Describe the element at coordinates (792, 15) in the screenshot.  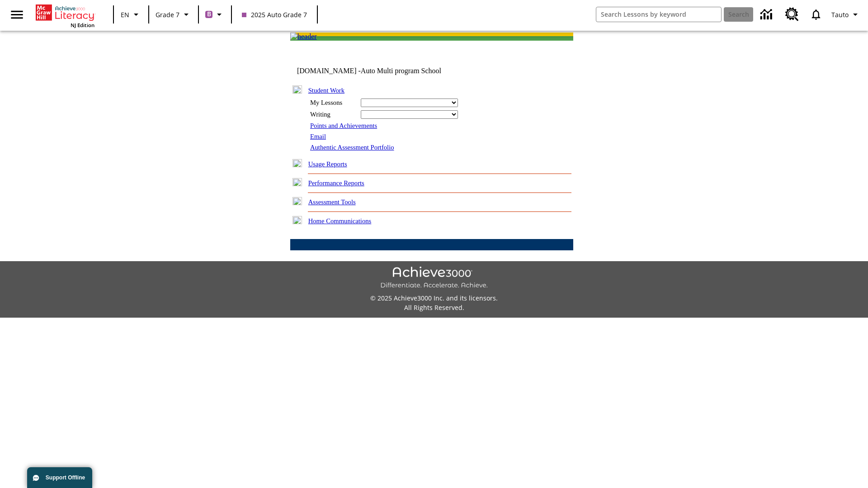
I see `a: Resource Center, Will open in new tab` at that location.